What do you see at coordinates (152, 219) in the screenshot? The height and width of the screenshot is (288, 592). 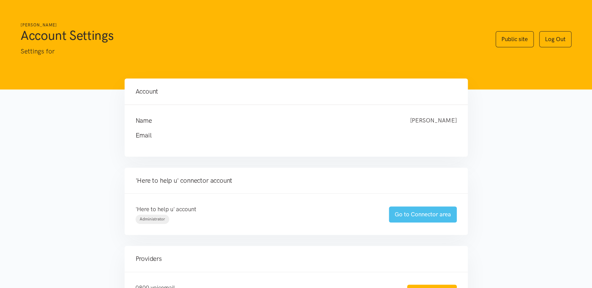 I see `span: Administrator` at bounding box center [152, 219].